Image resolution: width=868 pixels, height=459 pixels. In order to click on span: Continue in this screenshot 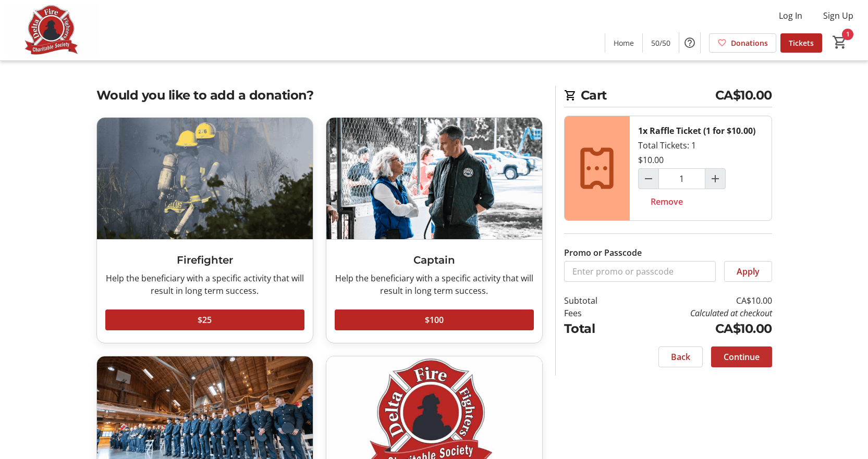, I will do `click(741, 357)`.